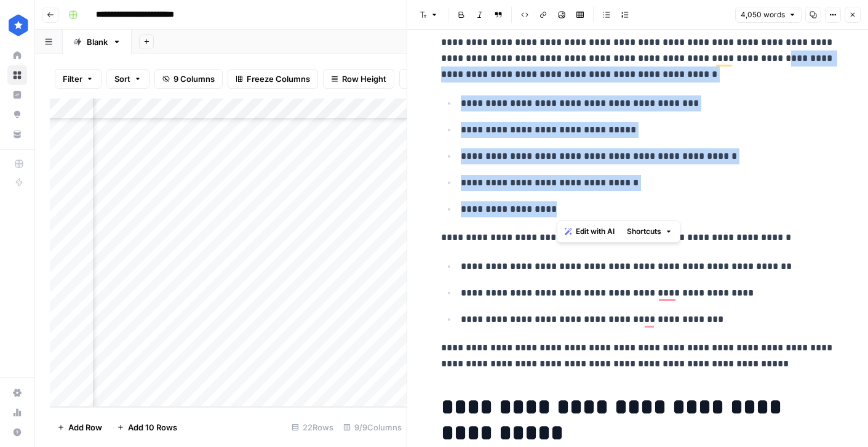 This screenshot has height=447, width=868. What do you see at coordinates (17, 114) in the screenshot?
I see `a: Opportunities` at bounding box center [17, 114].